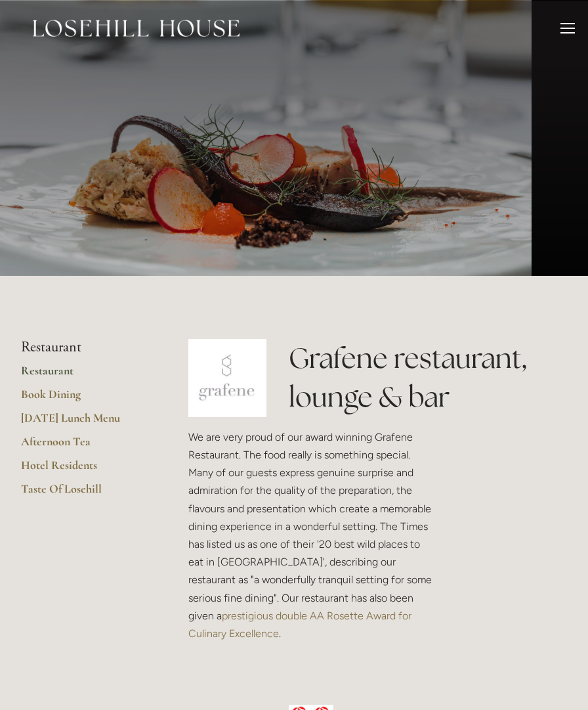 Image resolution: width=588 pixels, height=710 pixels. I want to click on a: Hotel Residents, so click(83, 469).